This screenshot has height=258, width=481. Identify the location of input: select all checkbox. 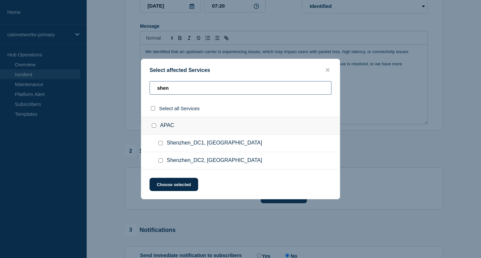
(153, 108).